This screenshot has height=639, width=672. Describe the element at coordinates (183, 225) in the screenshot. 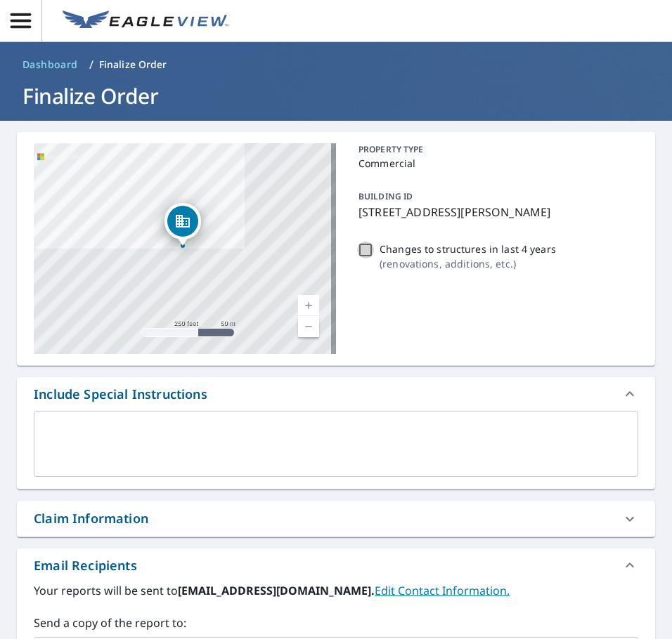

I see `div: Dropped pin, building 1, Commercial property, 5037 Monroe Rd Charlotte, NC 28205` at that location.